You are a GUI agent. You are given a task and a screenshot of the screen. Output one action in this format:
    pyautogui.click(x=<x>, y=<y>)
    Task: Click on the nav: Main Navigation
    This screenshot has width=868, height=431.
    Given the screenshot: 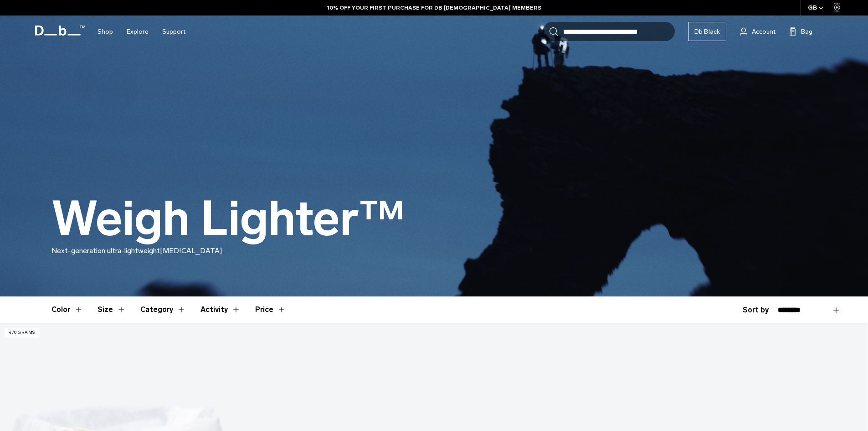 What is the action you would take?
    pyautogui.click(x=141, y=31)
    